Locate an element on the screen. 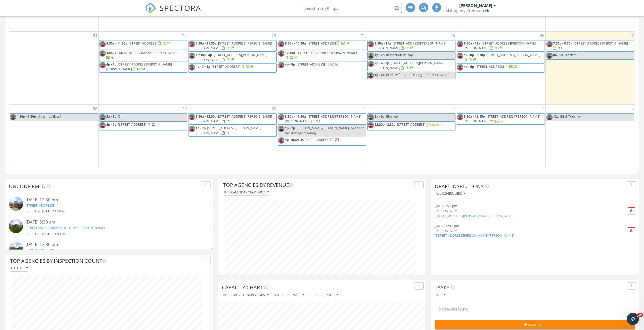  td: Go to October 1, 2025 is located at coordinates (322, 136).